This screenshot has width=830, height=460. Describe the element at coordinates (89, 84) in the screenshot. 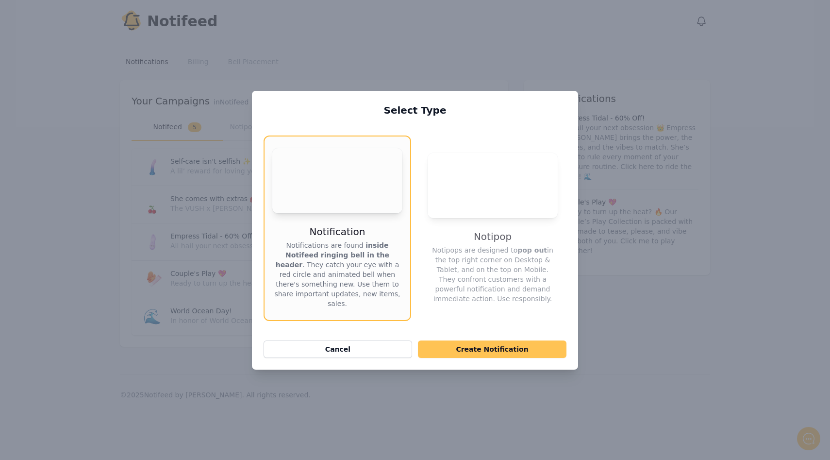

I see `span: New conversation` at that location.